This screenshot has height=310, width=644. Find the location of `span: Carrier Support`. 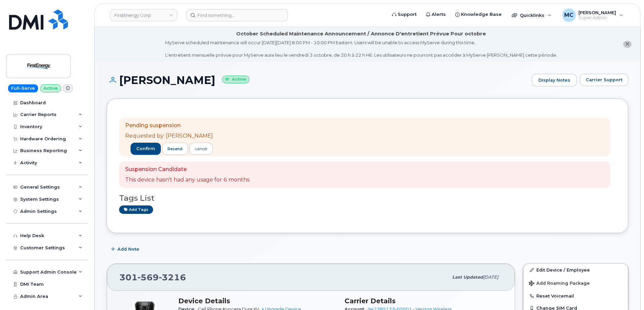

span: Carrier Support is located at coordinates (605, 80).